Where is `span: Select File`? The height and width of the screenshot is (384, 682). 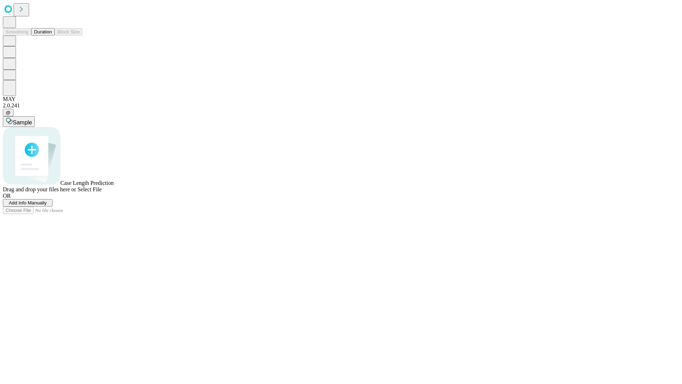 span: Select File is located at coordinates (90, 189).